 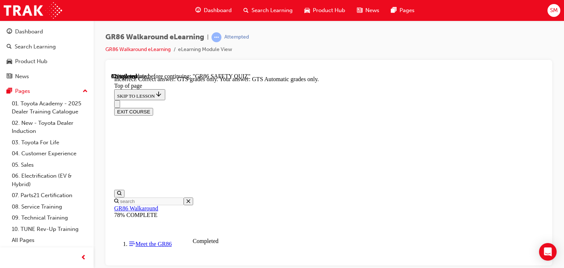 I want to click on button: Close search menu, so click(x=77, y=128).